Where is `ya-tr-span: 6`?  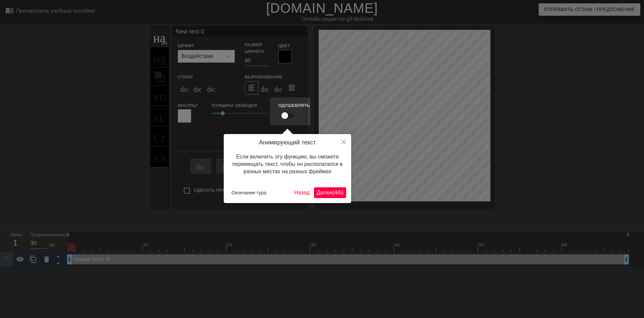
ya-tr-span: 6 is located at coordinates (340, 193).